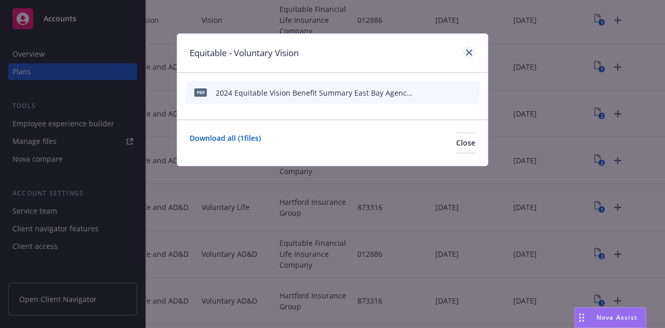 This screenshot has height=328, width=665. Describe the element at coordinates (454, 92) in the screenshot. I see `button: preview file` at that location.